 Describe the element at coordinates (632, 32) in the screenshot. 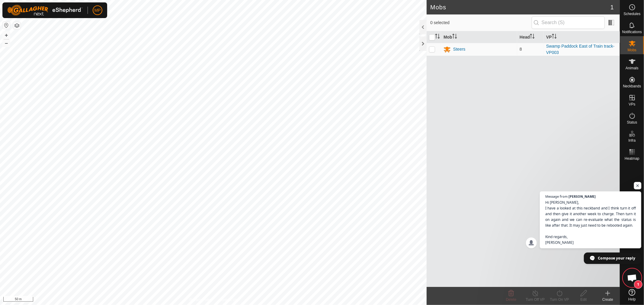

I see `span: Notifications` at that location.